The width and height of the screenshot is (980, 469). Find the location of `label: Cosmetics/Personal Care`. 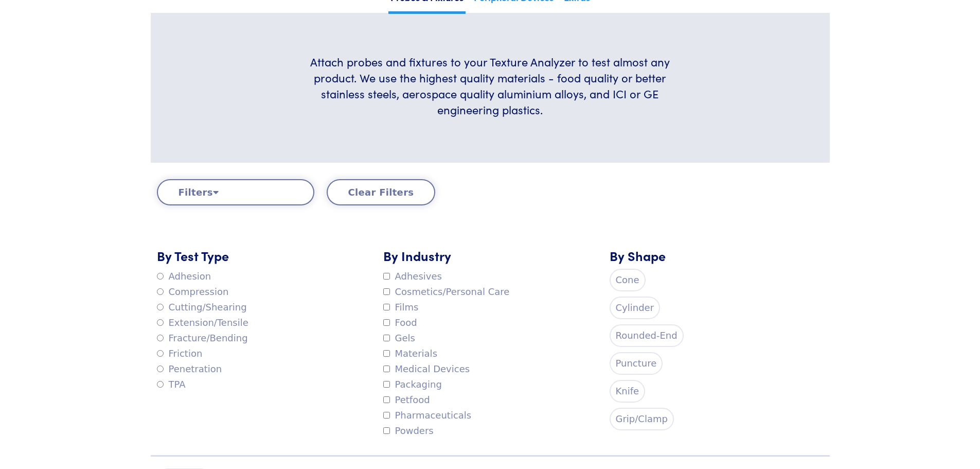

label: Cosmetics/Personal Care is located at coordinates (447, 292).